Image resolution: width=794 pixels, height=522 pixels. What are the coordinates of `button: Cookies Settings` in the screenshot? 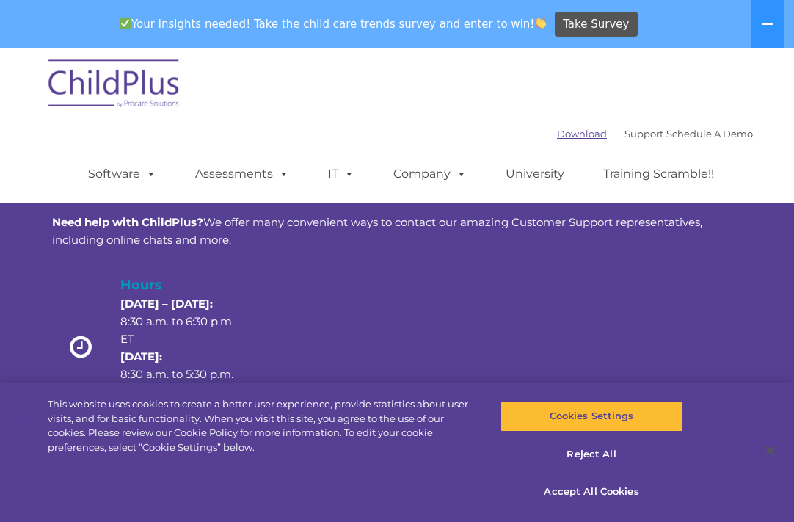 It's located at (592, 416).